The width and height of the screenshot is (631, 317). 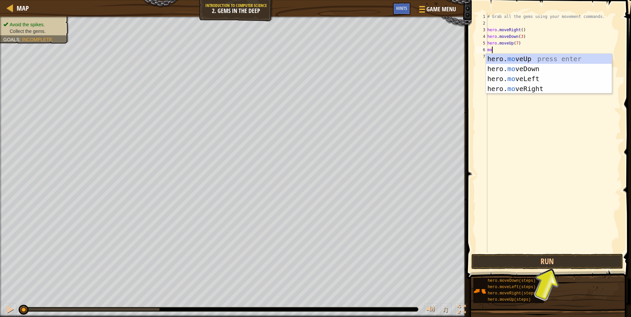 I want to click on span: Map, so click(x=23, y=8).